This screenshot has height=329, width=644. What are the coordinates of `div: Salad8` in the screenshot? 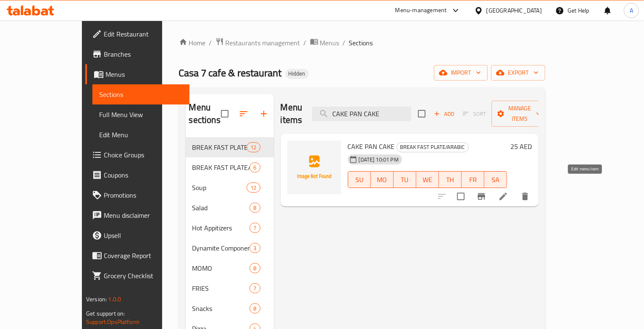 It's located at (230, 208).